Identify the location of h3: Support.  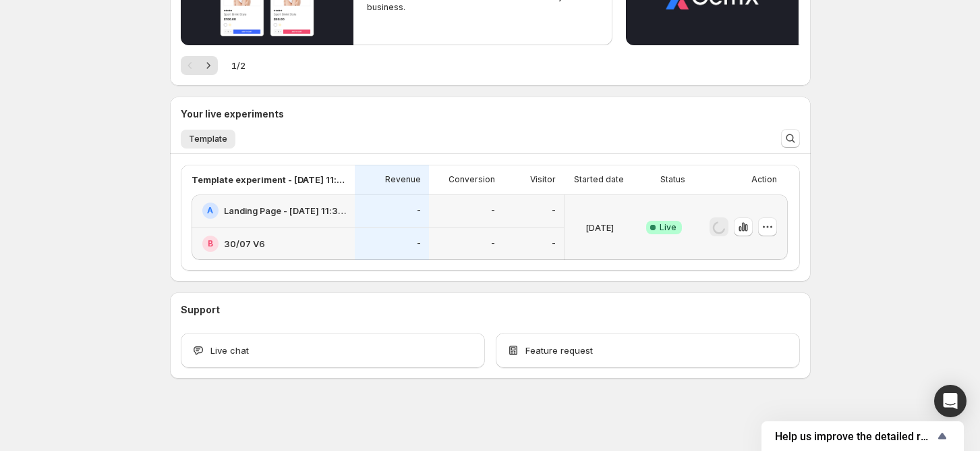
(200, 310).